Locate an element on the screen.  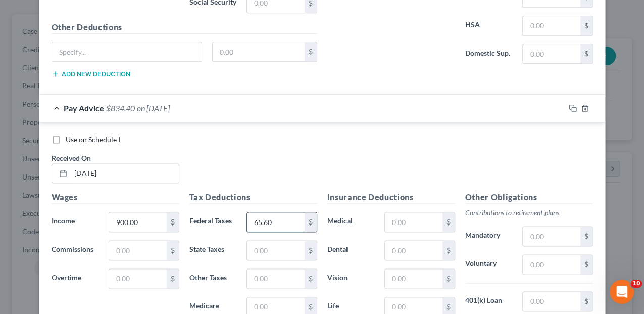
span: Pay Advice is located at coordinates (84, 108).